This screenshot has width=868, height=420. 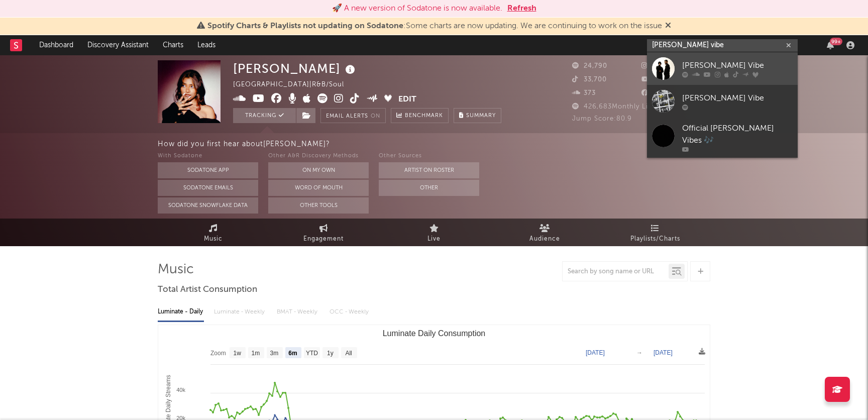 I want to click on span: Live, so click(x=434, y=239).